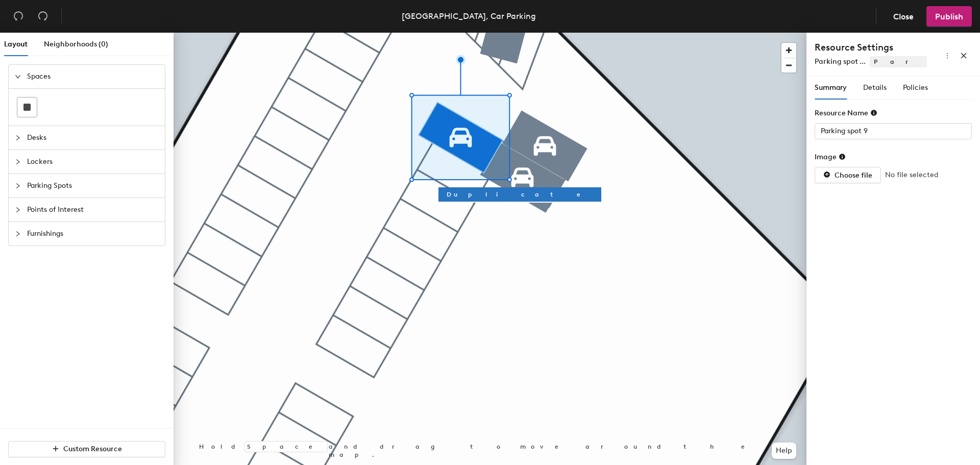  I want to click on span: Spaces, so click(93, 77).